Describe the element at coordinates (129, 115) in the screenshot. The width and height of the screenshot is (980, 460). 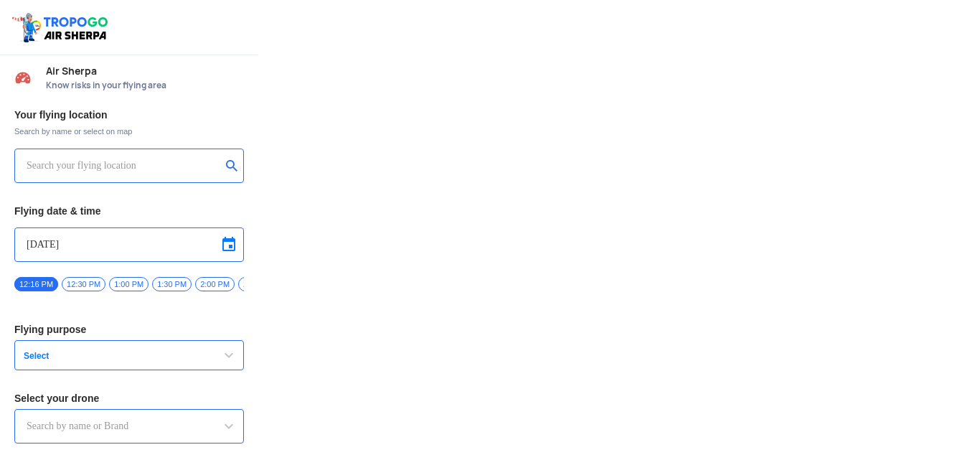
I see `h3: Your flying location` at that location.